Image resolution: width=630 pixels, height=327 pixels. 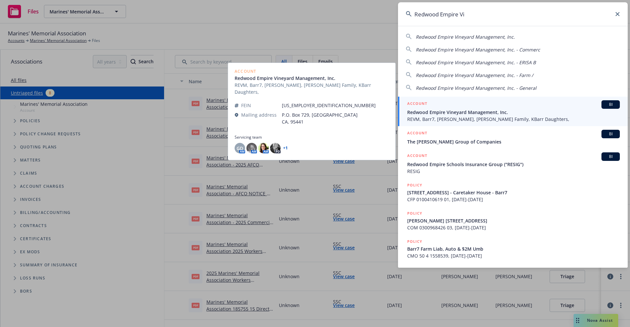 What do you see at coordinates (513, 249) in the screenshot?
I see `span: Barr7 Farm Liab, Auto & $2M Umb` at bounding box center [513, 249].